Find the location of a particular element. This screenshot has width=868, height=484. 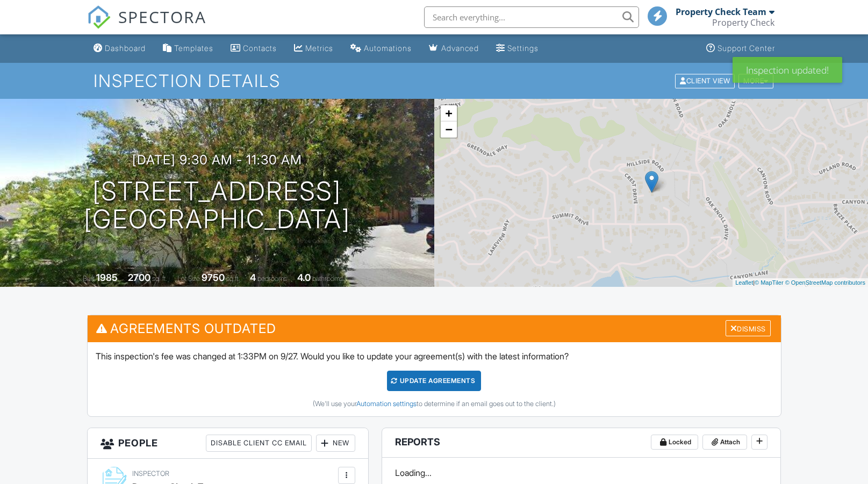

a: Dashboard is located at coordinates (120, 48).